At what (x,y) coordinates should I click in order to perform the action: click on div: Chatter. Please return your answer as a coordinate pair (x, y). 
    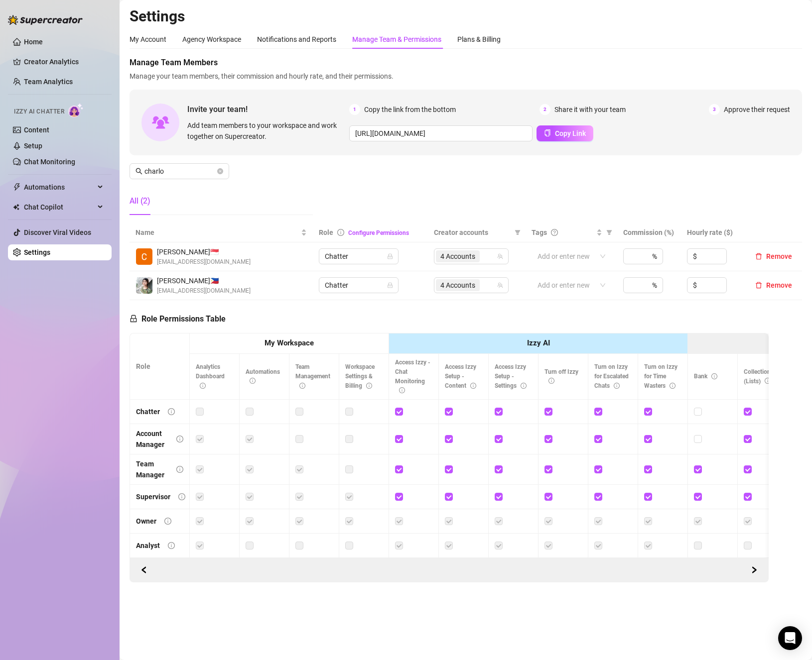
    Looking at the image, I should click on (148, 411).